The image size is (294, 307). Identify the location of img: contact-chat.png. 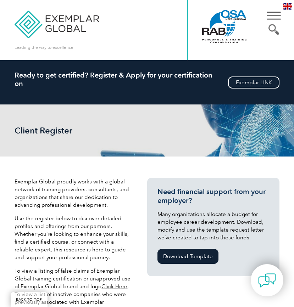
(267, 281).